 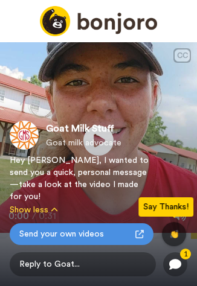 What do you see at coordinates (24, 135) in the screenshot?
I see `img: Goat Milk Stuff` at bounding box center [24, 135].